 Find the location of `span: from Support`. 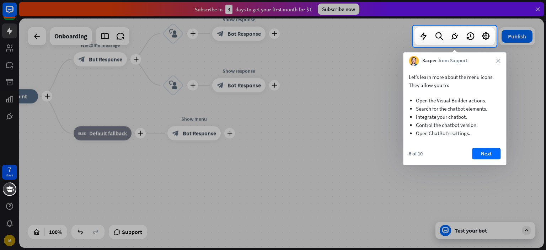

span: from Support is located at coordinates (453, 61).